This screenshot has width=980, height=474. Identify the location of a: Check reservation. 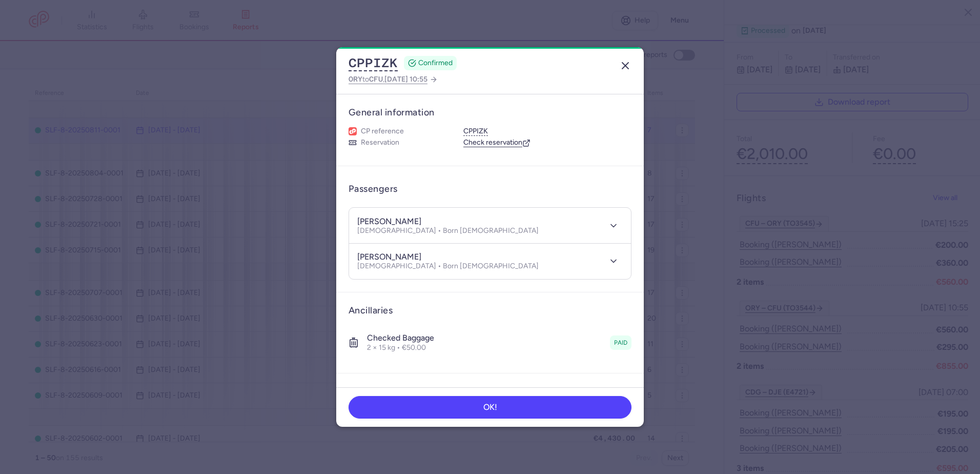
(496, 143).